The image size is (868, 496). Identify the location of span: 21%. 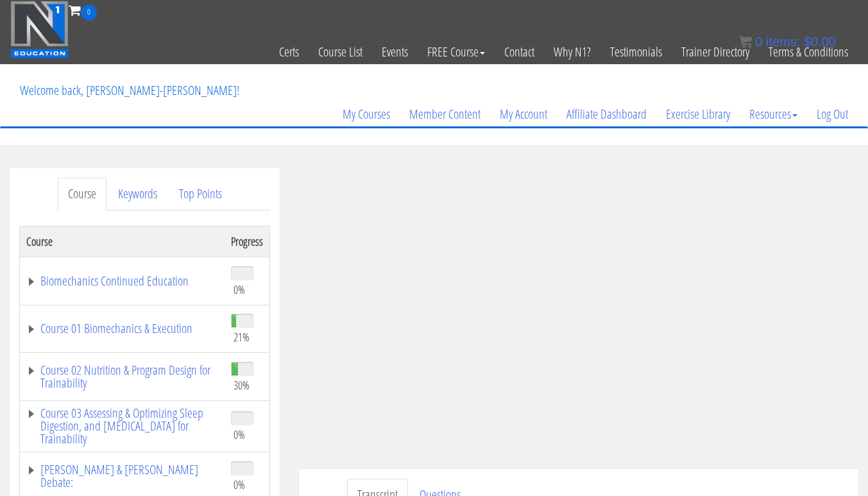
(241, 337).